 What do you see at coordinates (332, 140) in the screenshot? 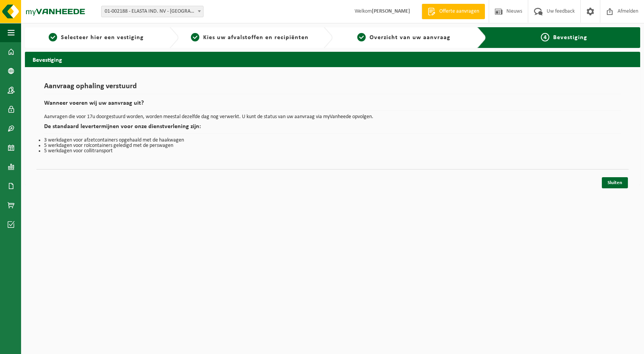
I see `li: 3 werkdagen voor afzetcontainers opgehaald met de haakwagen` at bounding box center [332, 140].